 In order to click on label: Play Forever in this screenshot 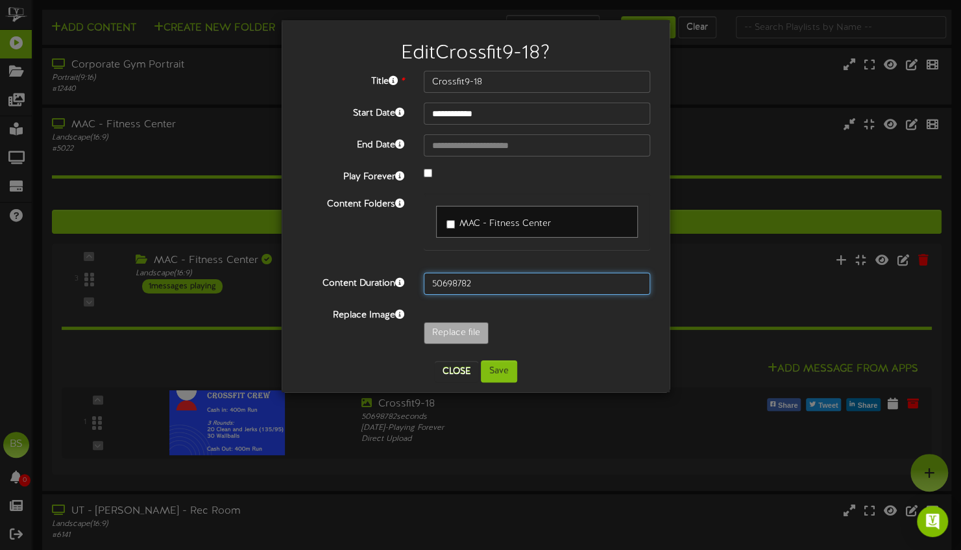, I will do `click(352, 175)`.